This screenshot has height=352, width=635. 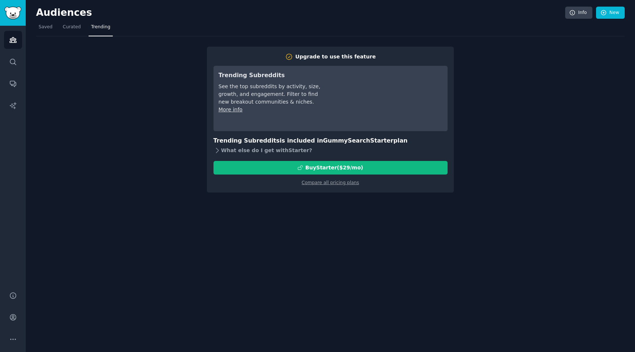 What do you see at coordinates (72, 29) in the screenshot?
I see `a: Curated` at bounding box center [72, 29].